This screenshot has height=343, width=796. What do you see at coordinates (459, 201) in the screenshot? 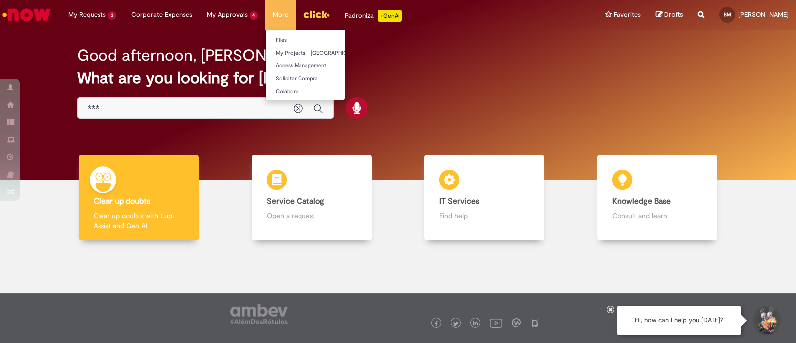
I see `b: IT Services` at bounding box center [459, 201].